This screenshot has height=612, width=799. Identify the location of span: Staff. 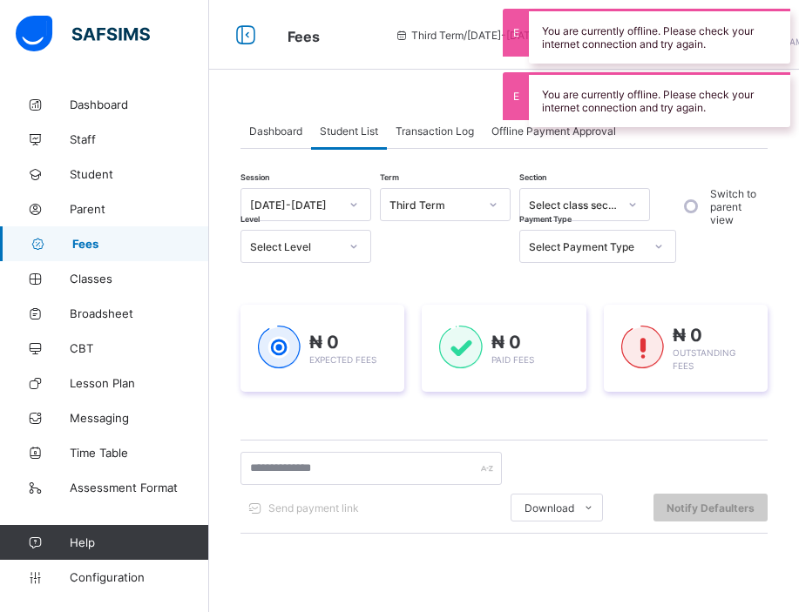
(139, 139).